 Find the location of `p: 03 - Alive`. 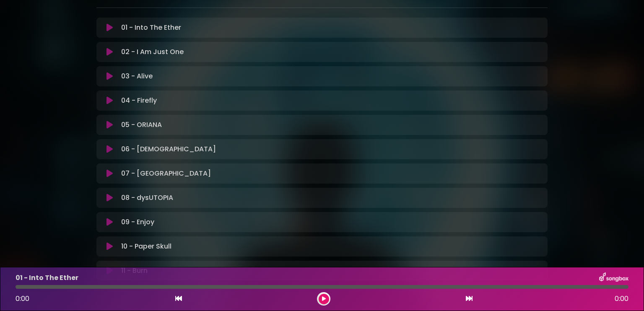

p: 03 - Alive is located at coordinates (136, 76).